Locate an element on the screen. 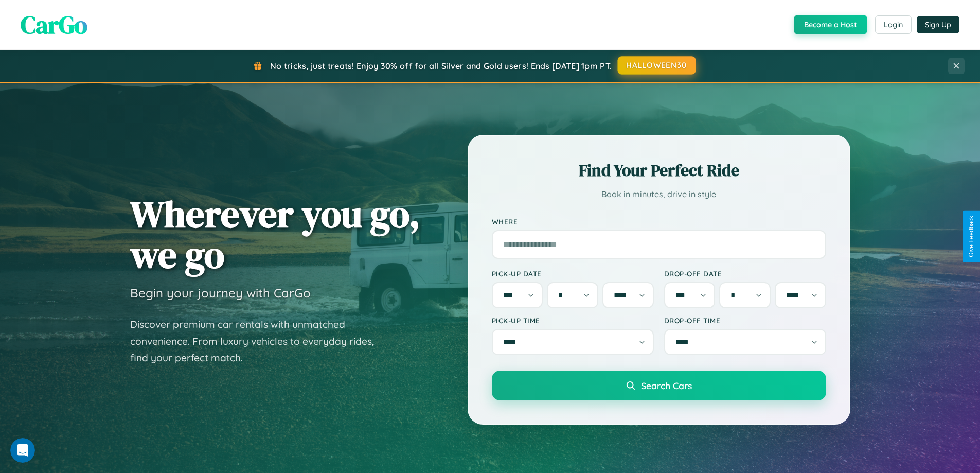 The width and height of the screenshot is (980, 473). p: Book in minutes, drive in style is located at coordinates (659, 194).